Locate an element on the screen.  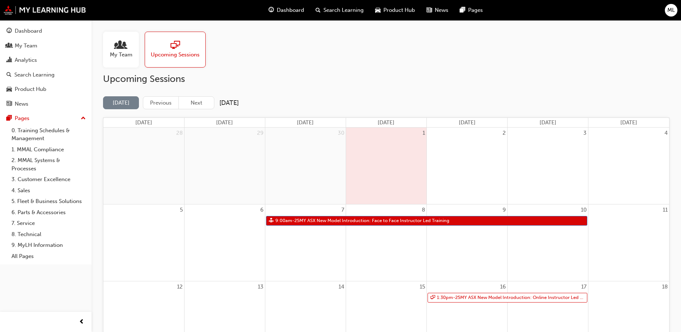
div: News is located at coordinates (22, 104).